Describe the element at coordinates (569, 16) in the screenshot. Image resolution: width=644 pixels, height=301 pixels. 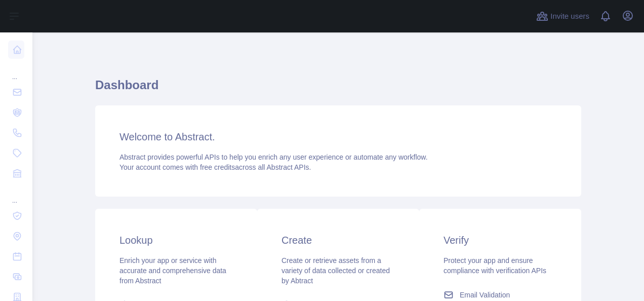
I see `span: Invite users` at that location.